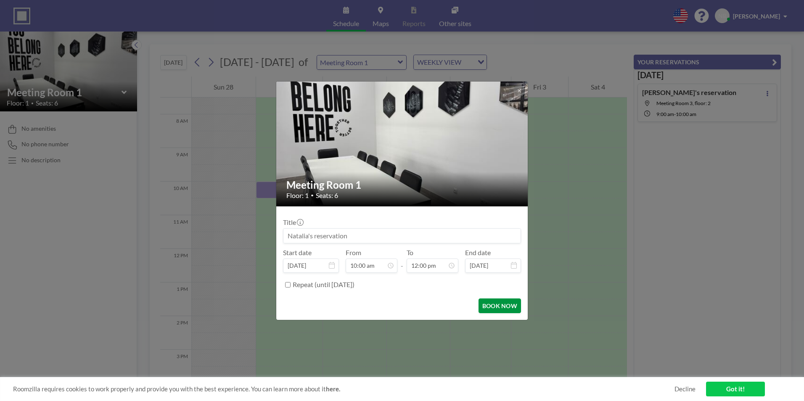 This screenshot has width=804, height=401. What do you see at coordinates (685, 389) in the screenshot?
I see `a: Decline` at bounding box center [685, 389].